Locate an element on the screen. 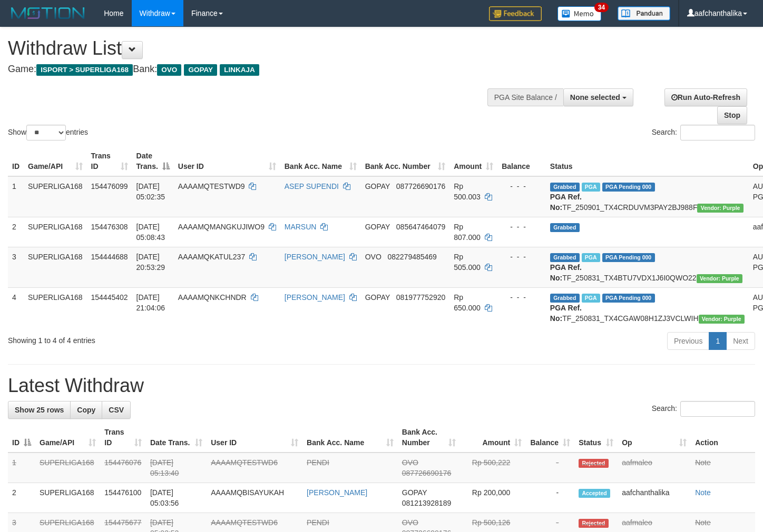 The height and width of the screenshot is (532, 763). span: Rp 650.000 is located at coordinates (467, 303).